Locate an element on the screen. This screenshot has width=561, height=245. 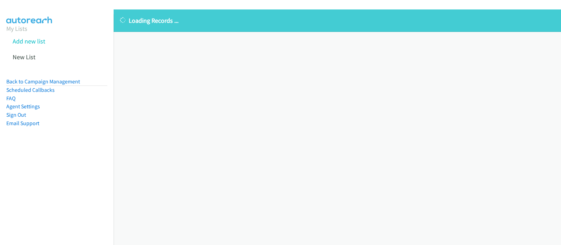
a: New List is located at coordinates (24, 57).